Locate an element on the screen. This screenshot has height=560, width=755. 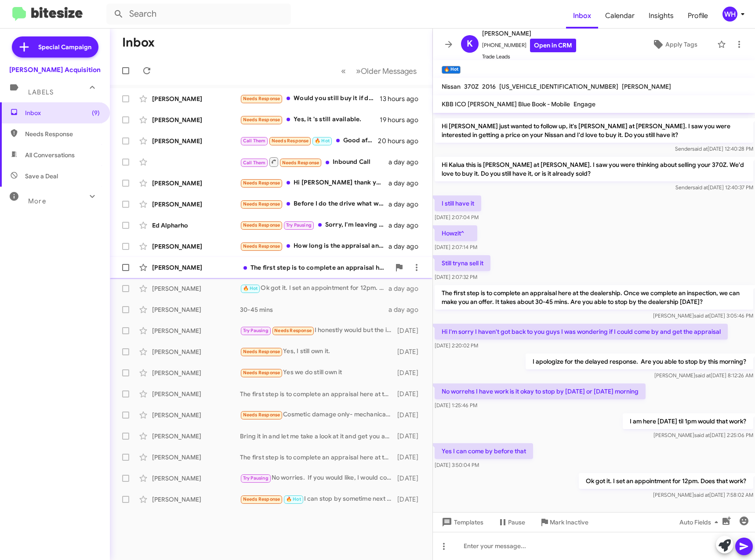
span: Trade Leads is located at coordinates (529, 56).